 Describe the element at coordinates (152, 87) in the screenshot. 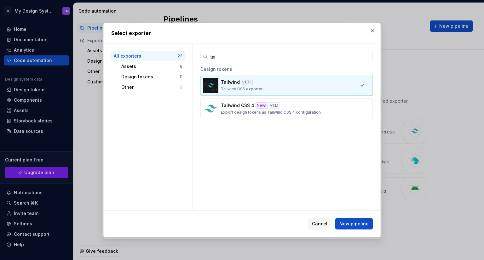

I see `button: Other3` at that location.